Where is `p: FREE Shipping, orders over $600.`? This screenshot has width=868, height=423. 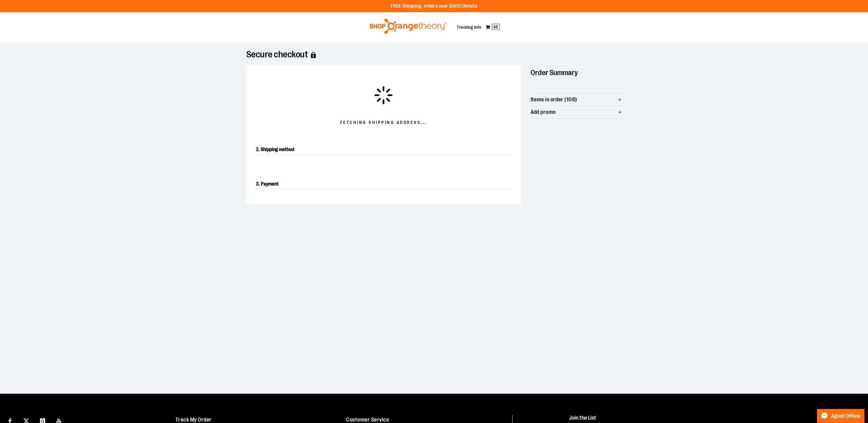
p: FREE Shipping, orders over $600. is located at coordinates (434, 6).